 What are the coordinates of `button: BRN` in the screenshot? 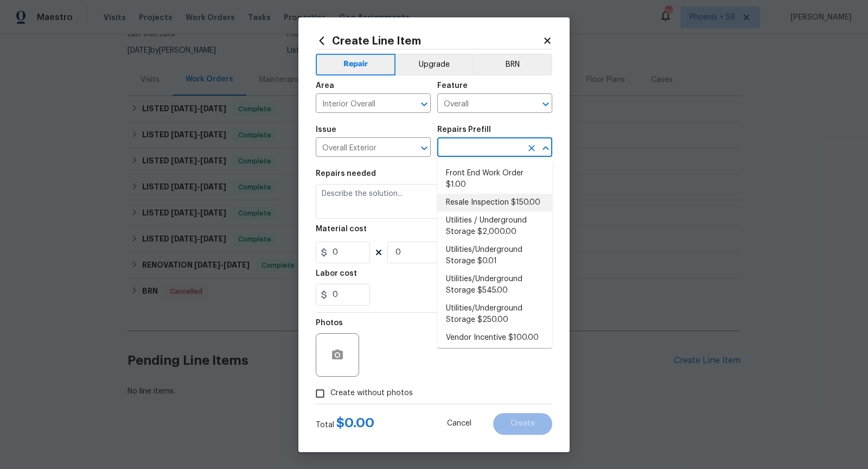 It's located at (512, 65).